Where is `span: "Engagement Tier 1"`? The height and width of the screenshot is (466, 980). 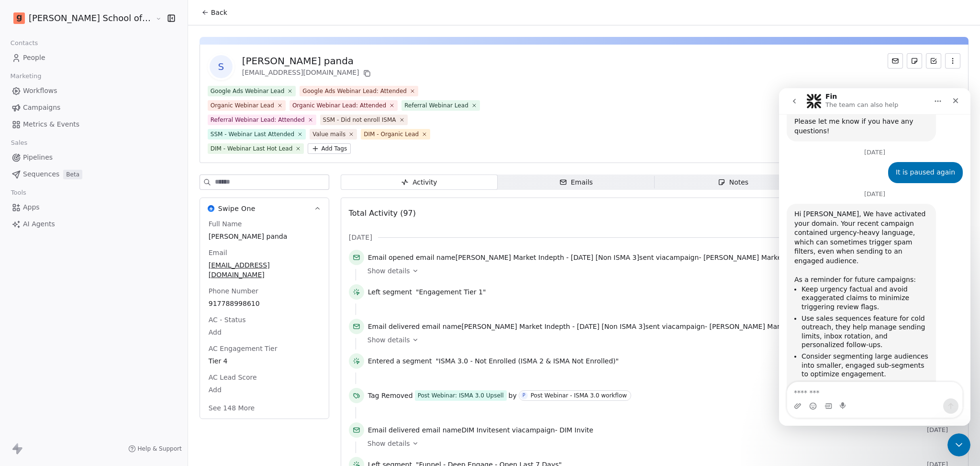 span: "Engagement Tier 1" is located at coordinates (450, 292).